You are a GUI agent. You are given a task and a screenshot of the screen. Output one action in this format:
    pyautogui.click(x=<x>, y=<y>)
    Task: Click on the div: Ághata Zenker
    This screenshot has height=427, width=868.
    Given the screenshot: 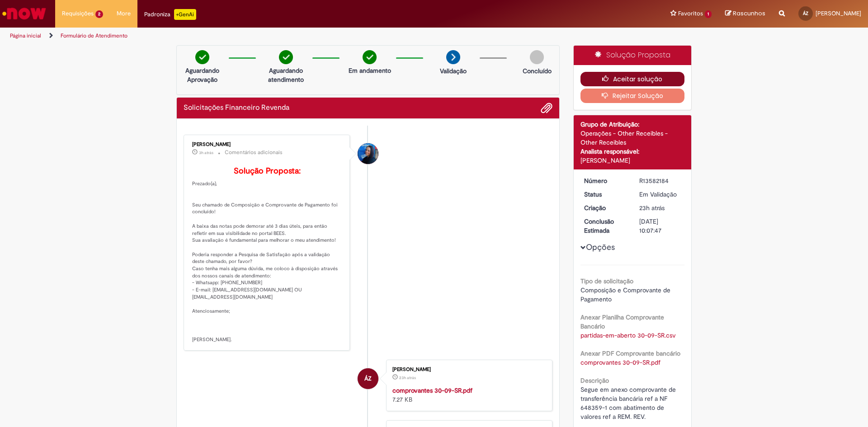 What is the action you would take?
    pyautogui.click(x=368, y=379)
    